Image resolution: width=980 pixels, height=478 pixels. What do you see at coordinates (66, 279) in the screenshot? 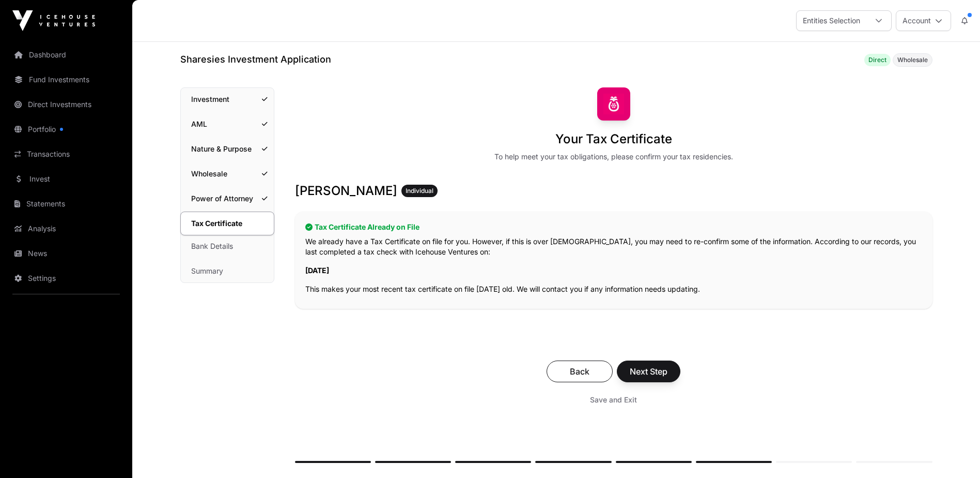
I see `a: Settings` at bounding box center [66, 279].